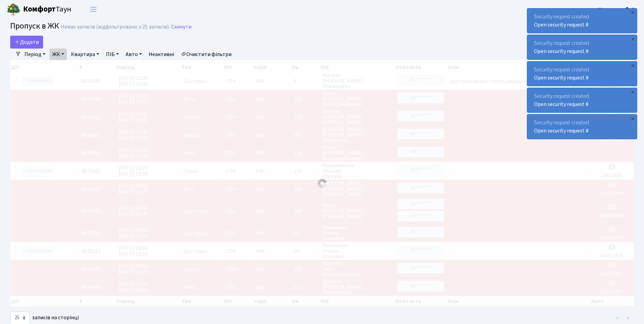  I want to click on span: Додати, so click(27, 42).